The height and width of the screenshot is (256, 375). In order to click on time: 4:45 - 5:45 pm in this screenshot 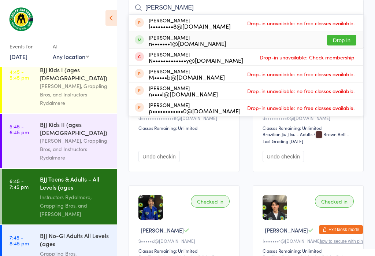, I will do `click(19, 74)`.